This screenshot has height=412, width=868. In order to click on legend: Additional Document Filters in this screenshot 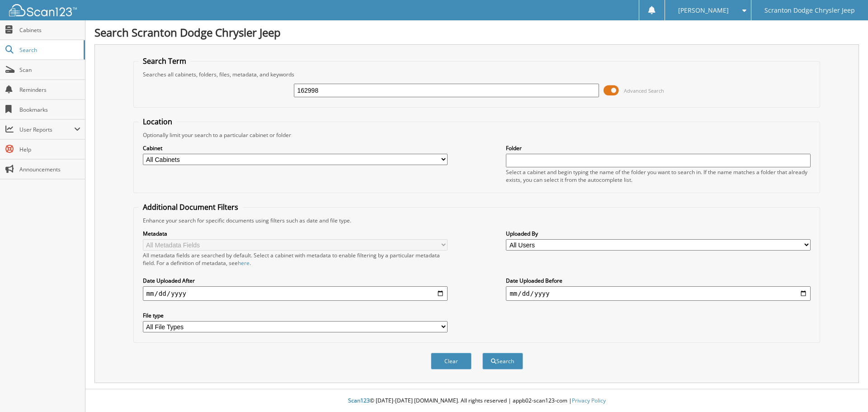, I will do `click(191, 207)`.